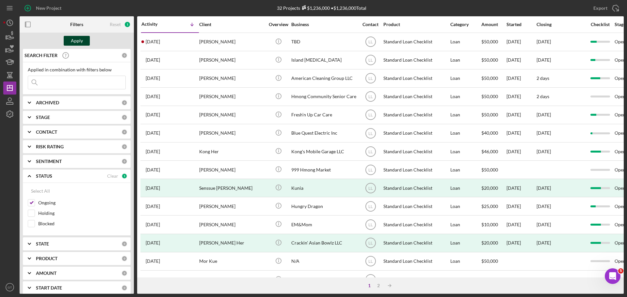  Describe the element at coordinates (153, 188) in the screenshot. I see `time: 2025-06-04 16:32` at that location.